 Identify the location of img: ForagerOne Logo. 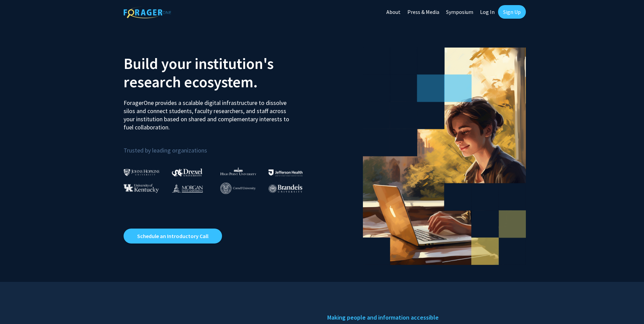
(147, 12).